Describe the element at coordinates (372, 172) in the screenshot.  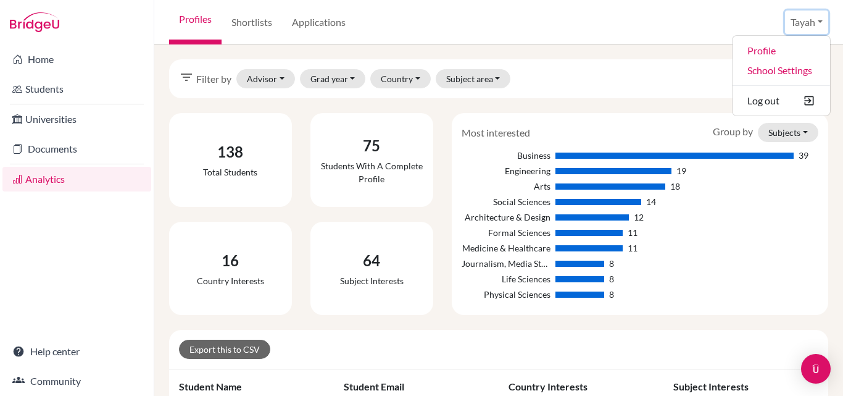
I see `div: Students with a complete profile` at that location.